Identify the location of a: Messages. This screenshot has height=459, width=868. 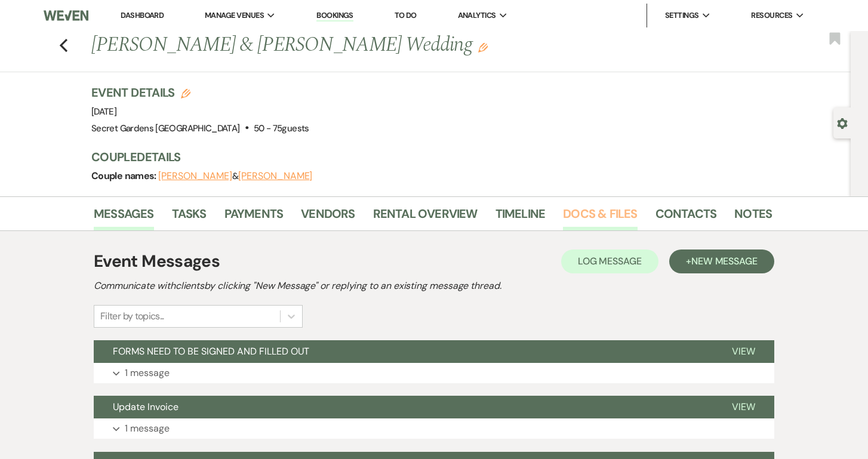
(124, 217).